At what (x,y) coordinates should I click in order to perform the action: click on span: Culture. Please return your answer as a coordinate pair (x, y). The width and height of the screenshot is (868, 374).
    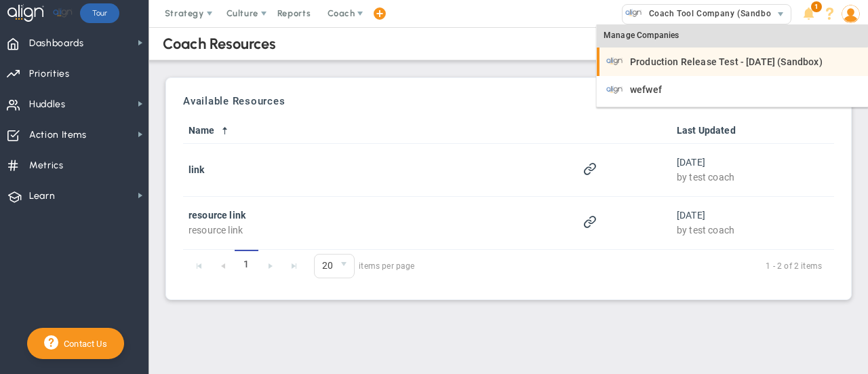
    Looking at the image, I should click on (242, 13).